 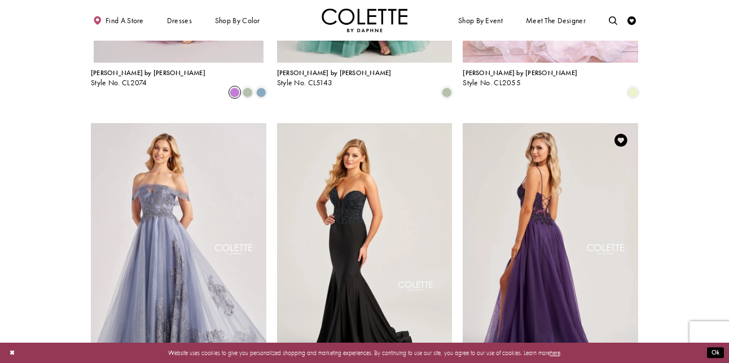 What do you see at coordinates (235, 92) in the screenshot?
I see `i: Orchid` at bounding box center [235, 92].